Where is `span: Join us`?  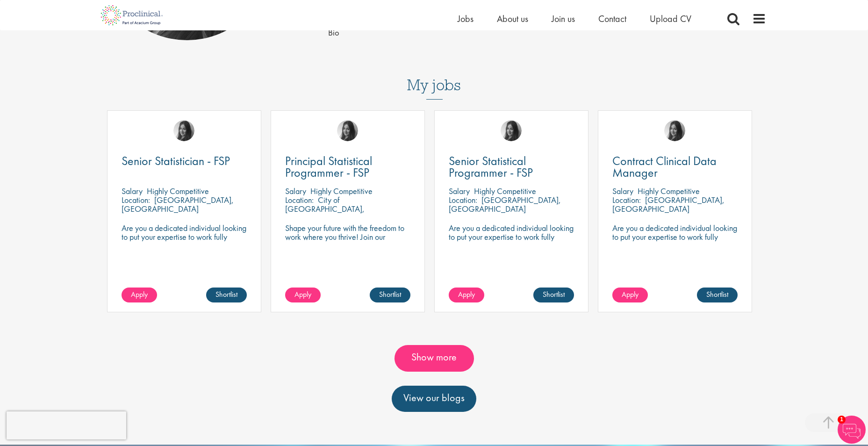 span: Join us is located at coordinates (563, 19).